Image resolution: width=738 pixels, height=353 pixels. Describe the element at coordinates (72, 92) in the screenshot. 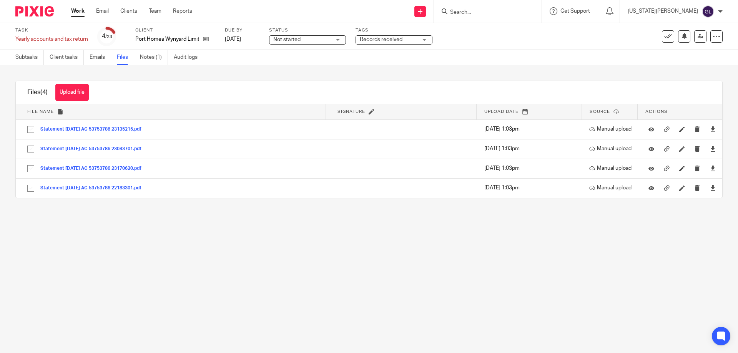

I see `button: Upload file` at that location.